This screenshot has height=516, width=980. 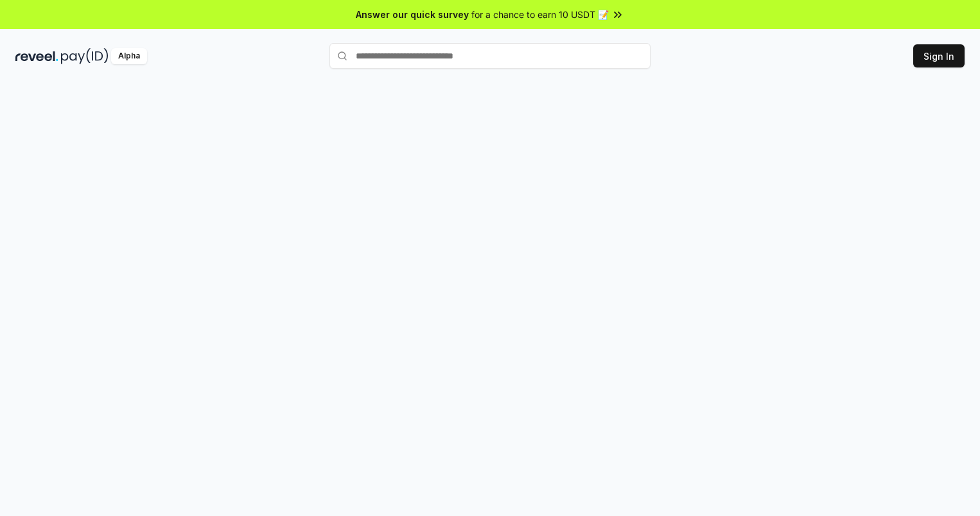 I want to click on div: Alpha, so click(x=129, y=56).